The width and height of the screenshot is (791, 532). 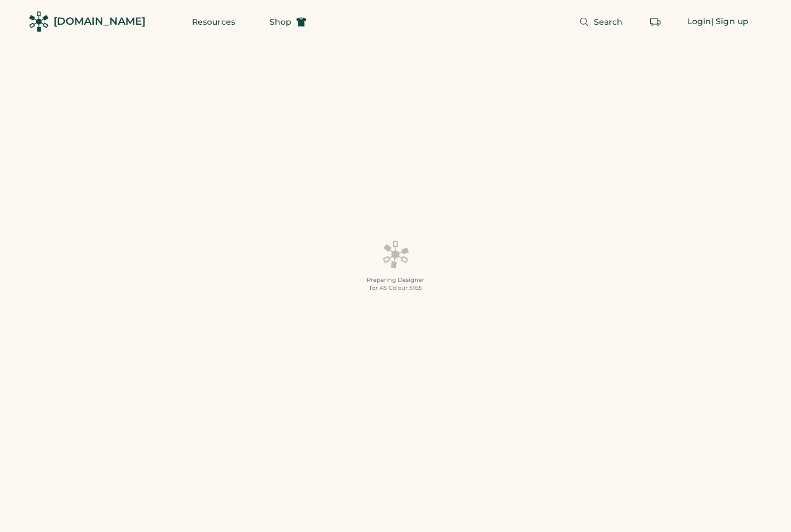 What do you see at coordinates (213, 22) in the screenshot?
I see `button: Resources` at bounding box center [213, 22].